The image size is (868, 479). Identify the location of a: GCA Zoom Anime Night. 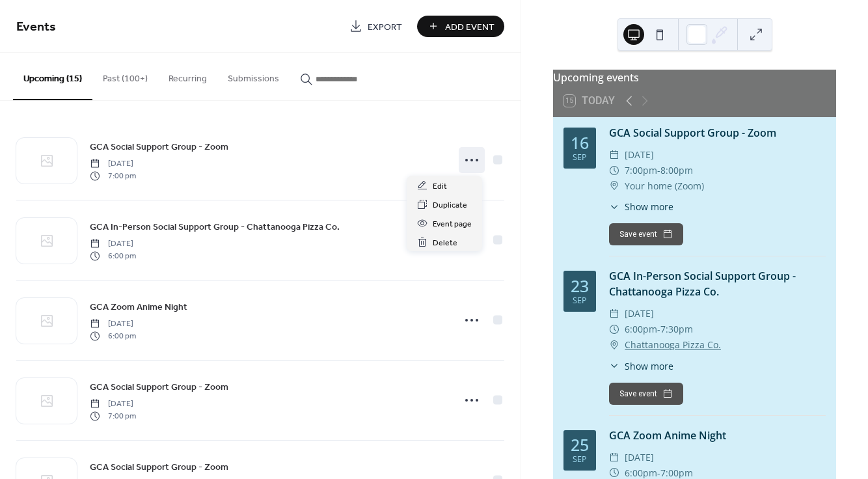
(138, 306).